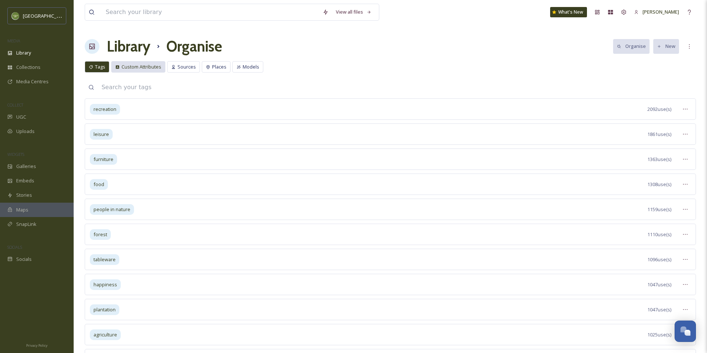 Image resolution: width=707 pixels, height=353 pixels. I want to click on span: tableware, so click(105, 259).